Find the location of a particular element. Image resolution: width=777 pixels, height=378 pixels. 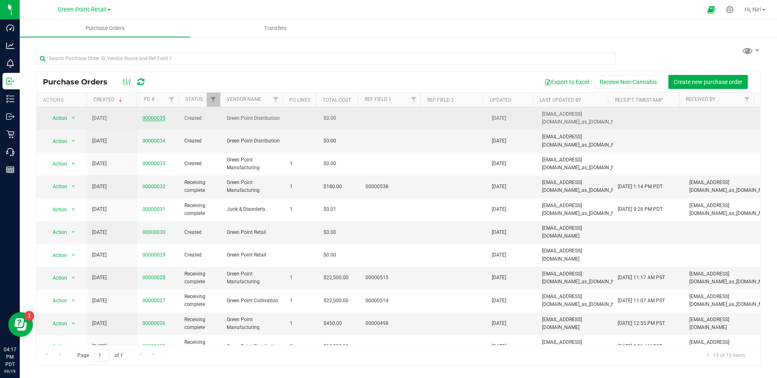

span: $450.00 is located at coordinates (333, 323).